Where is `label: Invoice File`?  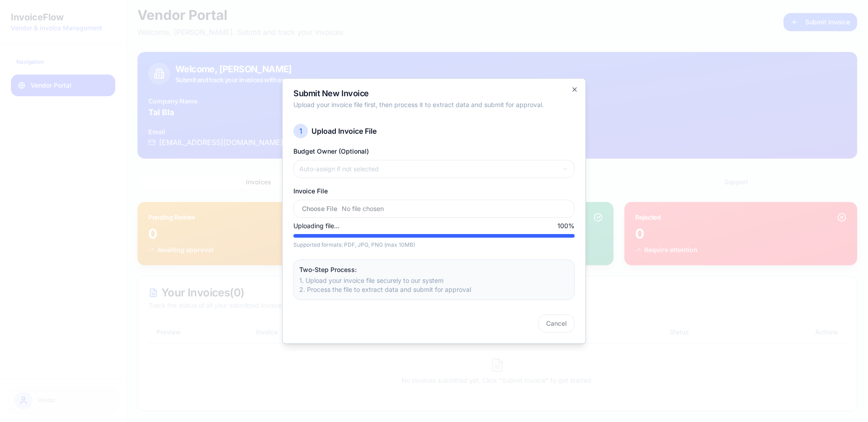
label: Invoice File is located at coordinates (311, 190).